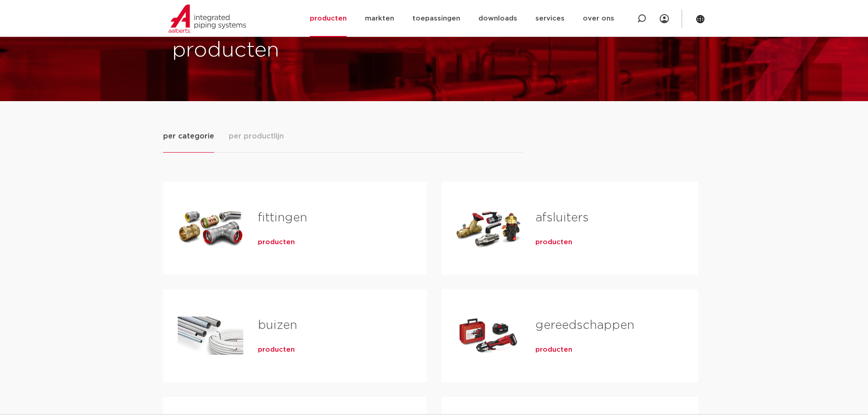 Image resolution: width=868 pixels, height=415 pixels. Describe the element at coordinates (278, 326) in the screenshot. I see `a: buizen` at that location.